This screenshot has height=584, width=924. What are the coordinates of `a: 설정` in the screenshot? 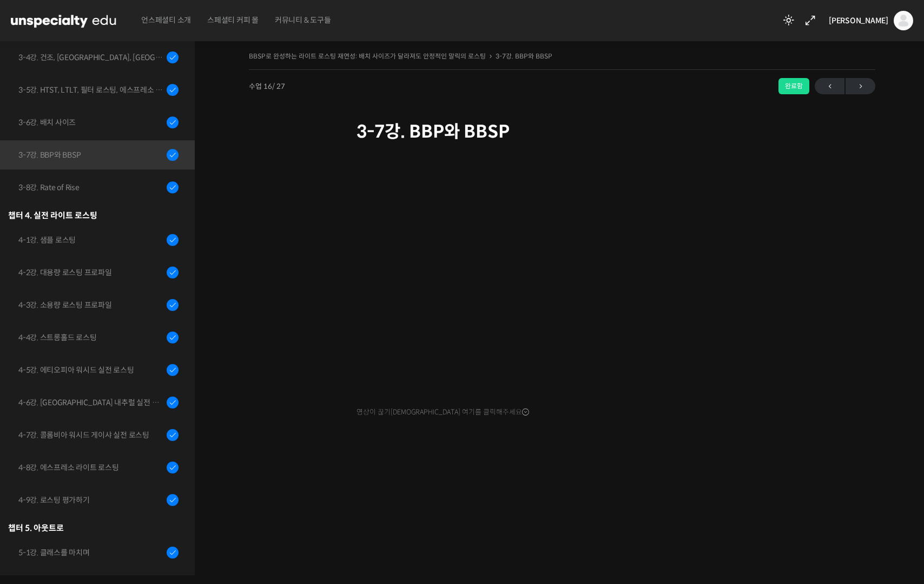 It's located at (174, 357).